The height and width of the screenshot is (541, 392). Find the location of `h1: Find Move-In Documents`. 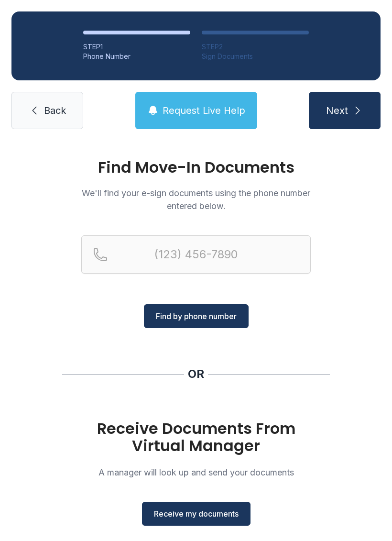

h1: Find Move-In Documents is located at coordinates (196, 167).